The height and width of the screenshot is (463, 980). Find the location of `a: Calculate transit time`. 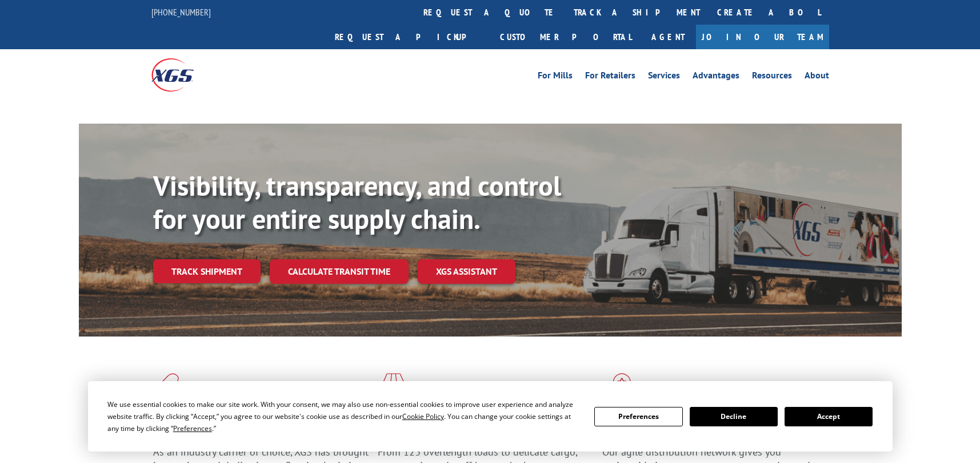

a: Calculate transit time is located at coordinates (339, 271).